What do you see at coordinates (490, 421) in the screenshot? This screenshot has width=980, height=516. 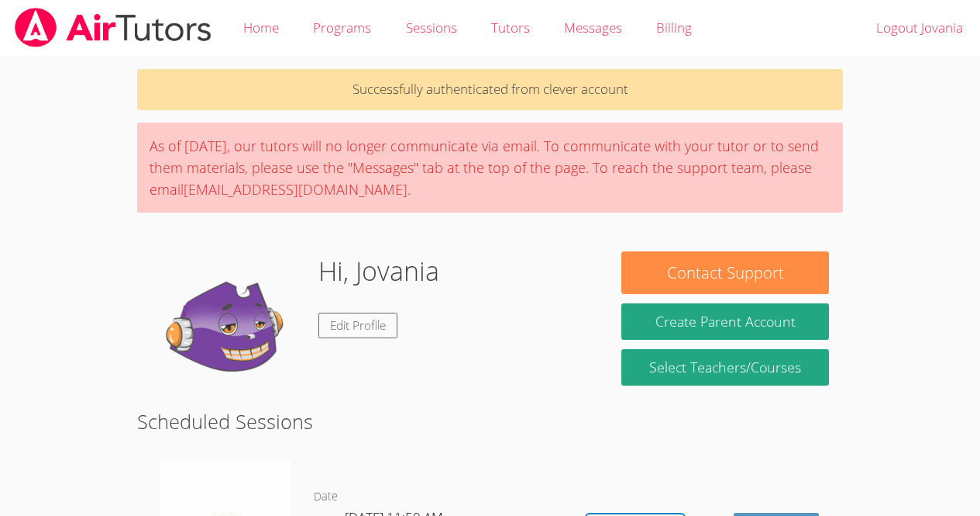 I see `h2: Scheduled Sessions` at bounding box center [490, 421].